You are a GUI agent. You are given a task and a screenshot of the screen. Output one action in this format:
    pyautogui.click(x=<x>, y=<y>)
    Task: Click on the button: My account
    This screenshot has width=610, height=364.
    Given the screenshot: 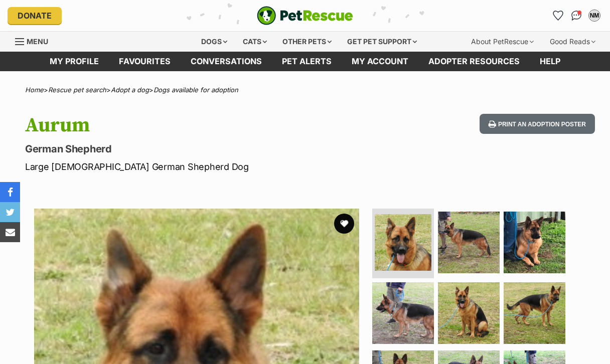 What is the action you would take?
    pyautogui.click(x=594, y=15)
    